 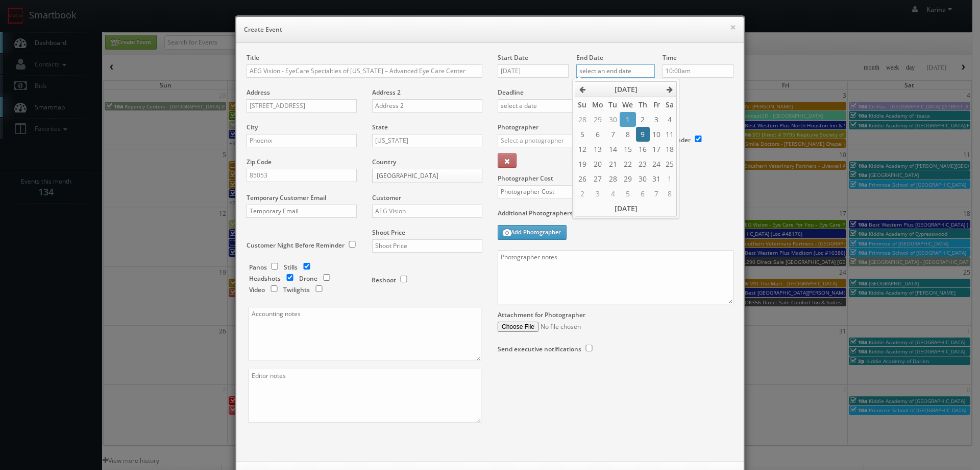 What do you see at coordinates (556, 191) in the screenshot?
I see `input: Photographer Cost` at bounding box center [556, 191].